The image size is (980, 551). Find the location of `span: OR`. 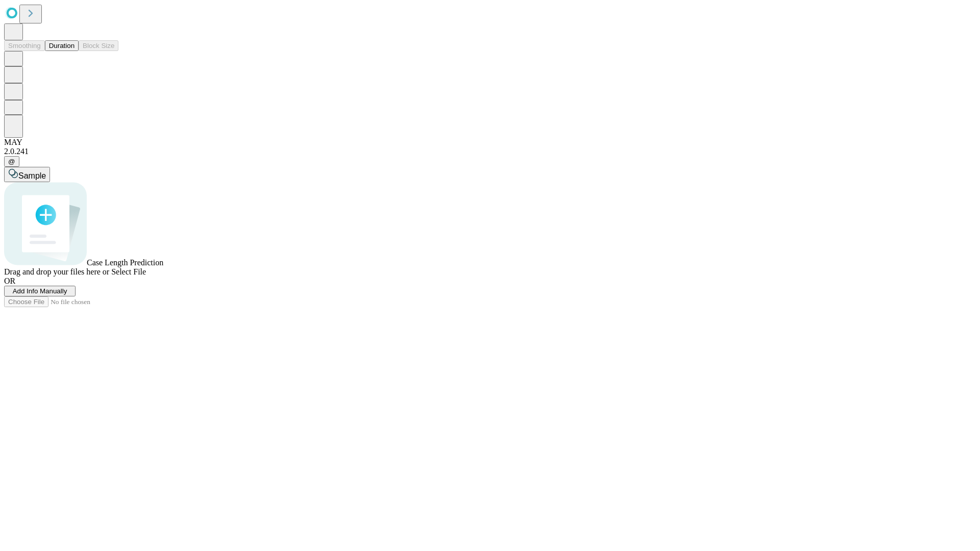

span: OR is located at coordinates (10, 280).